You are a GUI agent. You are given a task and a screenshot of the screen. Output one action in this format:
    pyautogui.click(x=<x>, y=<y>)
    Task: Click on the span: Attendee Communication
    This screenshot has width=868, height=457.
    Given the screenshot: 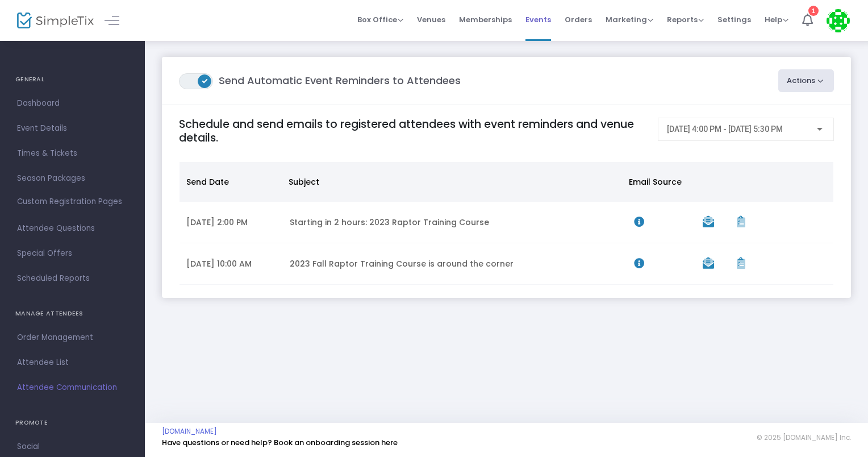 What is the action you would take?
    pyautogui.click(x=72, y=387)
    